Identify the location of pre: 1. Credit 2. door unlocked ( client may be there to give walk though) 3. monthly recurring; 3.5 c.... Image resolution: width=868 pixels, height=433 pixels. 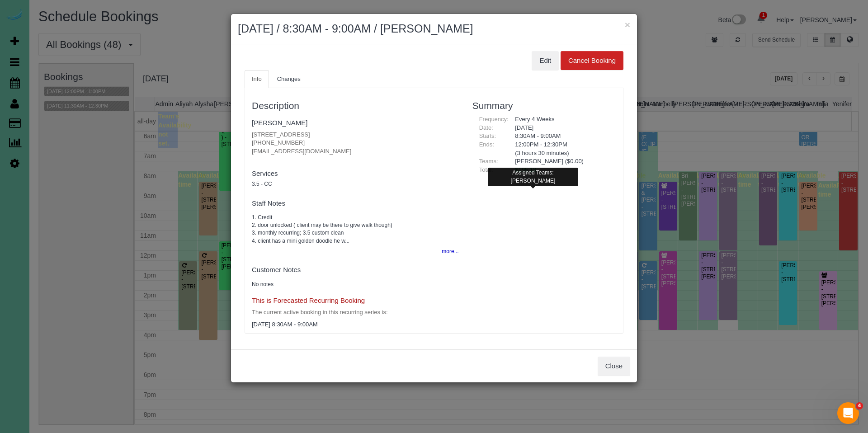
(355, 229).